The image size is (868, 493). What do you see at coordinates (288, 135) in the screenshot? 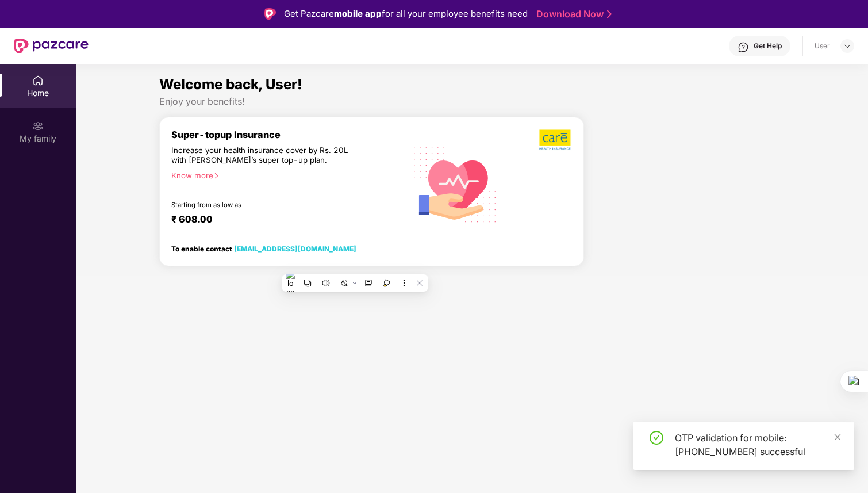
I see `div: Super-topup Insurance` at bounding box center [288, 135].